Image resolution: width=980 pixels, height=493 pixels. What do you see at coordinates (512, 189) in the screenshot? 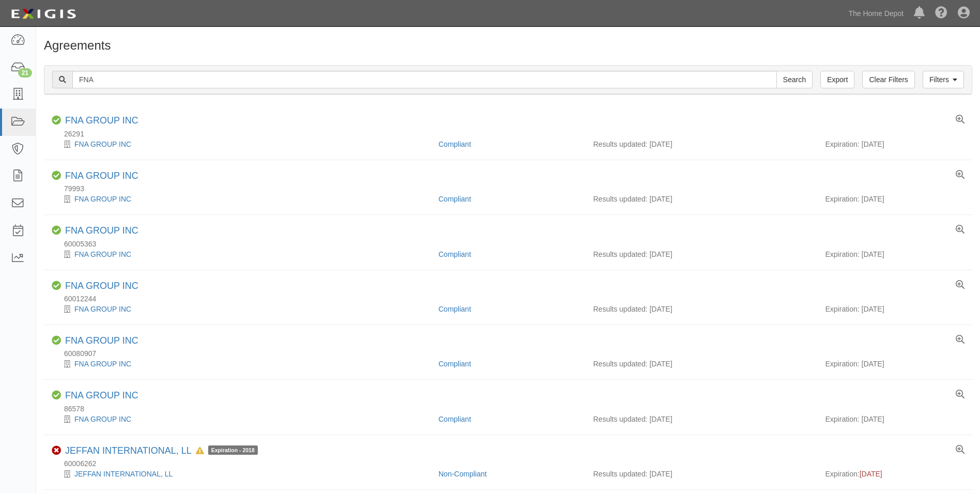
I see `div: 79993` at bounding box center [512, 189].